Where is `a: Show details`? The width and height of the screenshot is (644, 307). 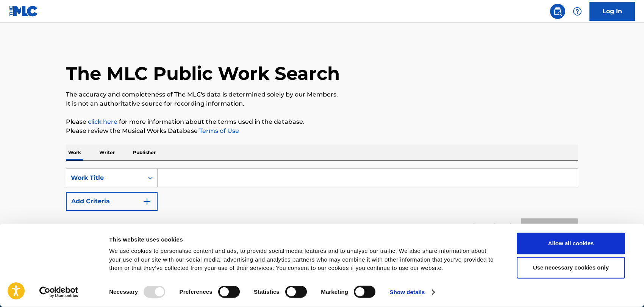
a: Show details is located at coordinates (412, 292).